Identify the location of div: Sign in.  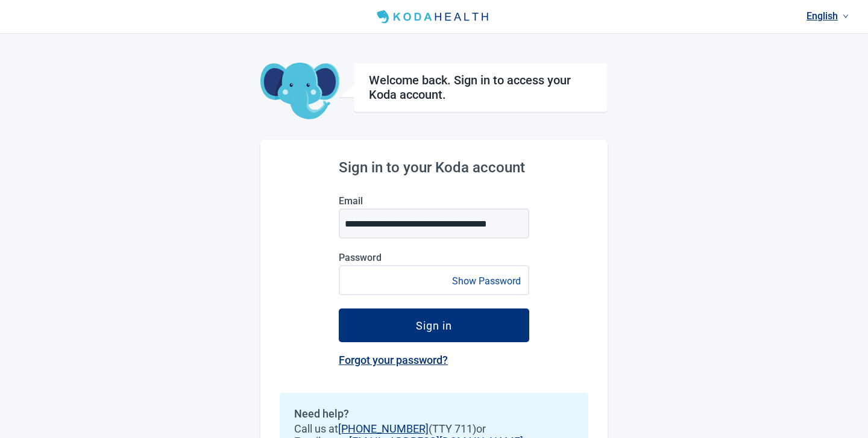
(434, 326).